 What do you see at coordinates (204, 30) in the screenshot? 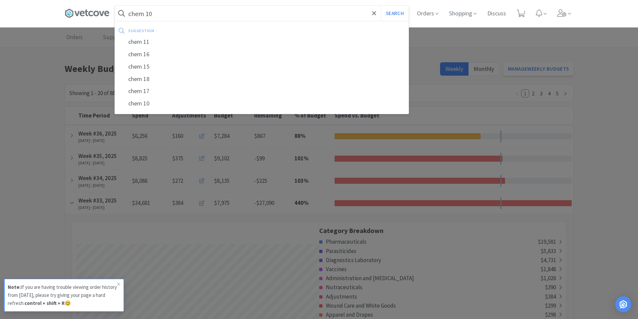
I see `div: suggestion` at bounding box center [204, 30].